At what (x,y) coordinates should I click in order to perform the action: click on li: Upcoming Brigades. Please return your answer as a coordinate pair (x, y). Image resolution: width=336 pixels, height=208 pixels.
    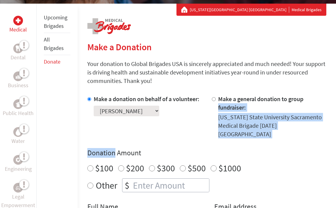
    Looking at the image, I should click on (57, 22).